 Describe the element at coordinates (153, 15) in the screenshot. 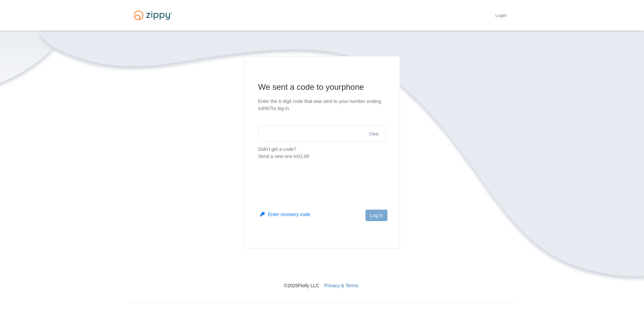

I see `img: Logo` at that location.